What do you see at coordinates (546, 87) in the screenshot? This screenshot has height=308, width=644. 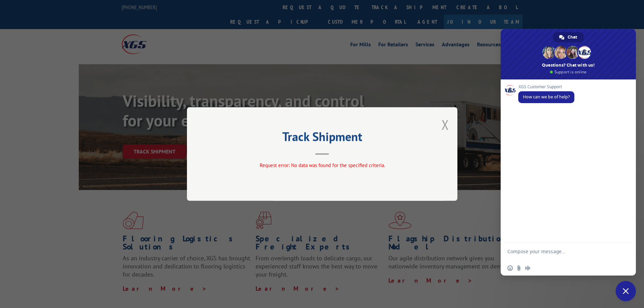 I see `span: XGS Customer Support` at bounding box center [546, 87].